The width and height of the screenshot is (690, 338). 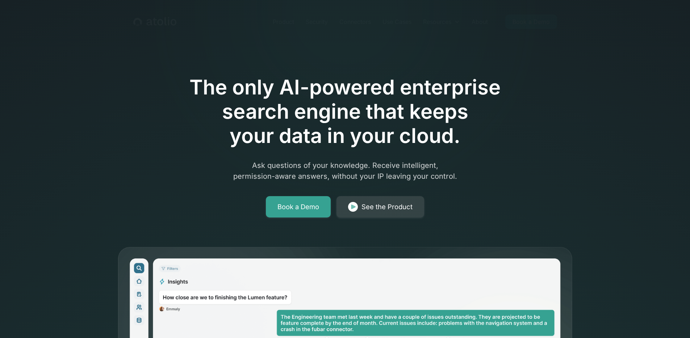 What do you see at coordinates (387, 207) in the screenshot?
I see `div: See the Product` at bounding box center [387, 207].